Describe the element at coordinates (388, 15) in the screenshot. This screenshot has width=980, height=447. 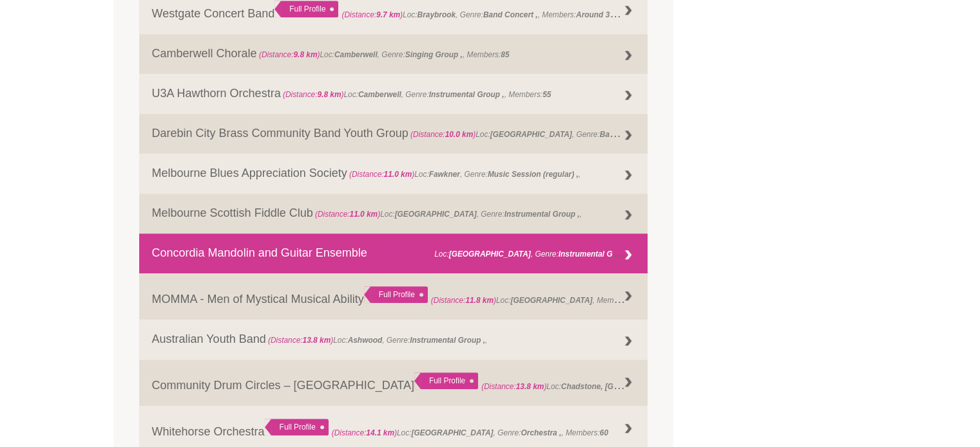
I see `strong: 9.7 km` at that location.